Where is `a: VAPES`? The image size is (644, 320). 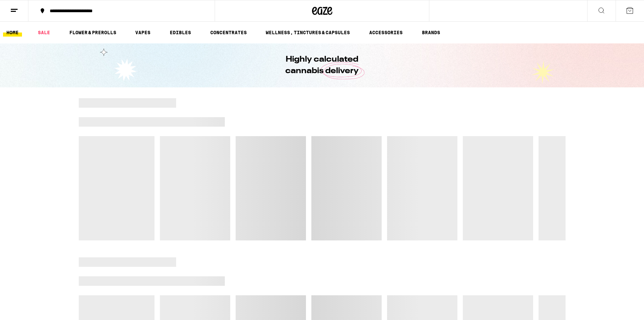 a: VAPES is located at coordinates (143, 32).